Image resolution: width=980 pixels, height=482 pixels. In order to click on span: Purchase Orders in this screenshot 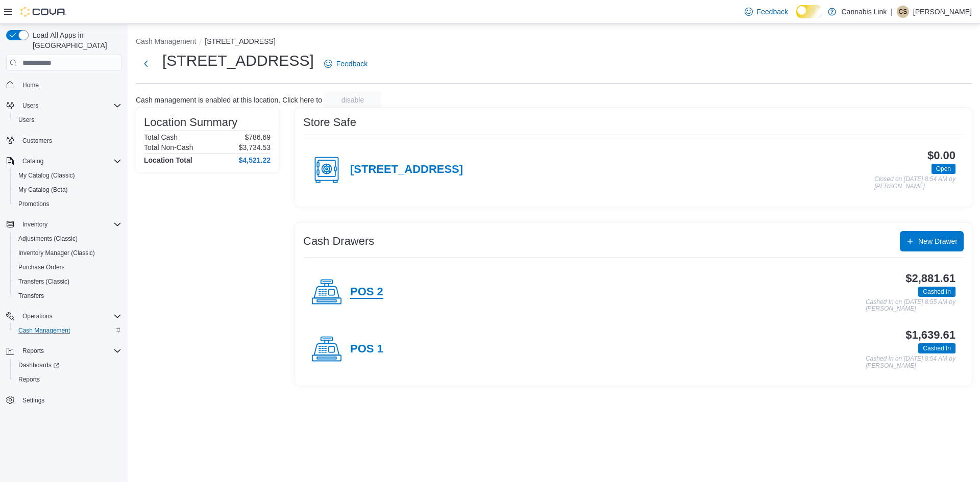, I will do `click(68, 267)`.